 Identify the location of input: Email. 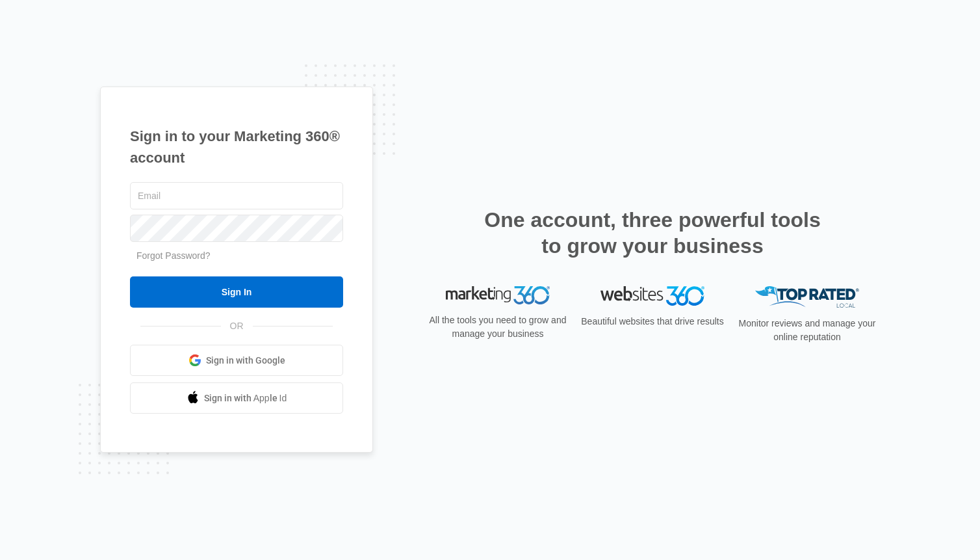
(236, 195).